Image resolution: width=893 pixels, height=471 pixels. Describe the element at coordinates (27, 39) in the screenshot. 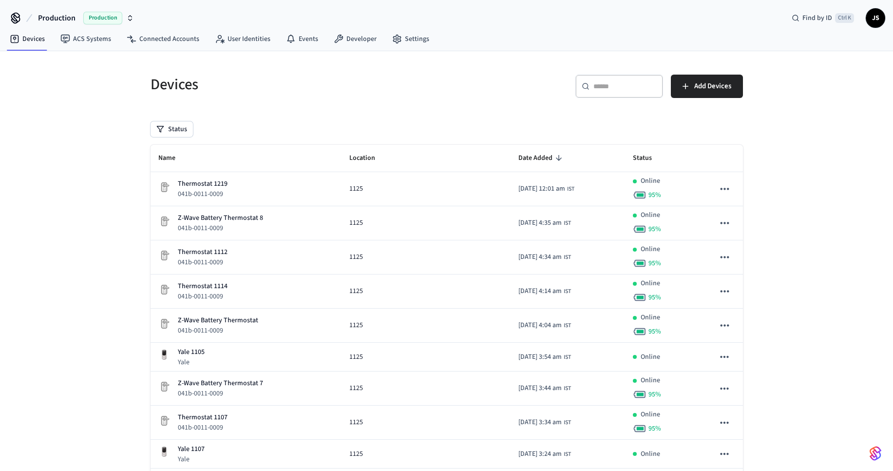

I see `a: Devices` at that location.